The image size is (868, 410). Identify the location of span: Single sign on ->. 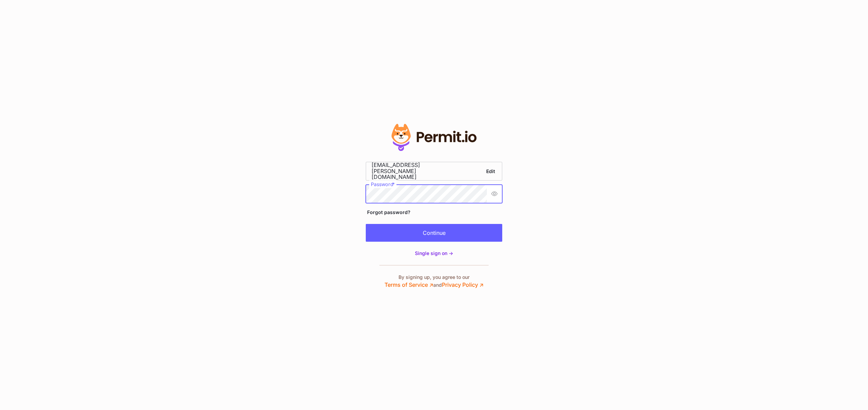
(434, 253).